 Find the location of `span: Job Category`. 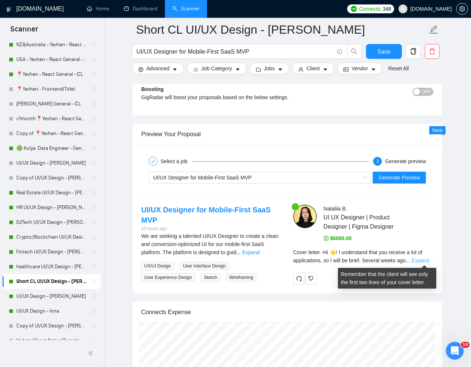

span: Job Category is located at coordinates (216, 68).